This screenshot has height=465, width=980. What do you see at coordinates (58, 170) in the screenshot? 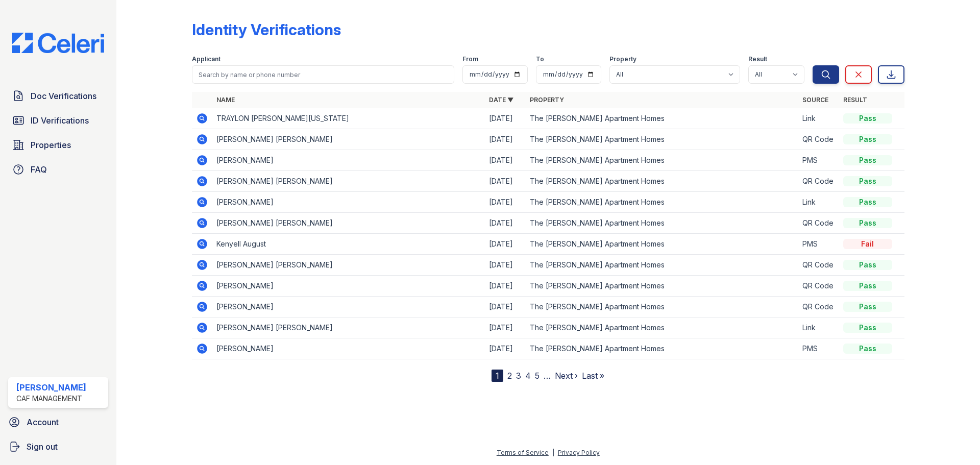
I see `a: FAQ` at bounding box center [58, 170].